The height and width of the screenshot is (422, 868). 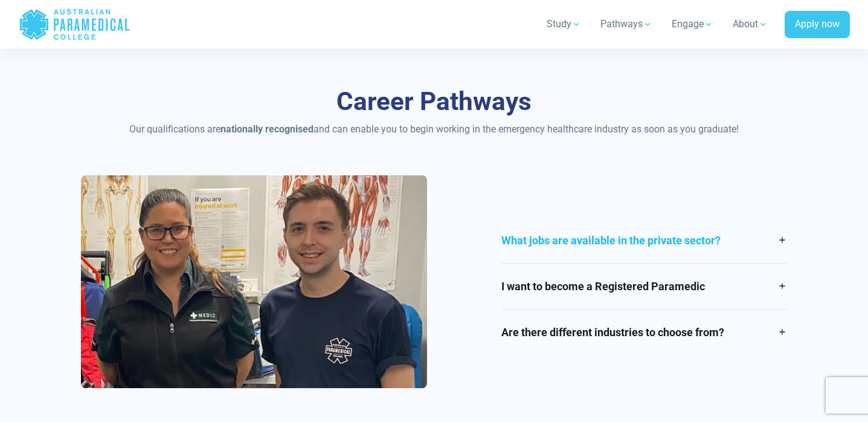 What do you see at coordinates (267, 129) in the screenshot?
I see `strong: nationally recognised` at bounding box center [267, 129].